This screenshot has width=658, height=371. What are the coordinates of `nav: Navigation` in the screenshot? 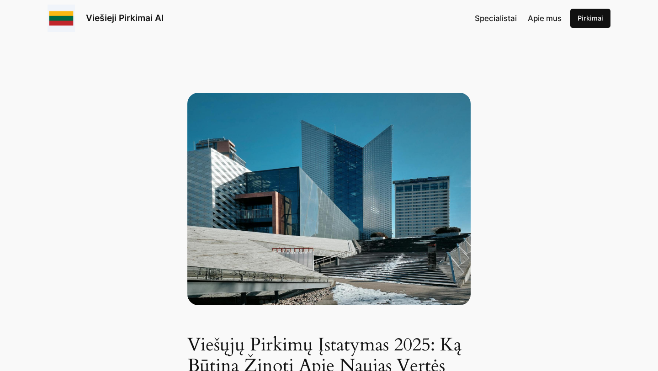 It's located at (518, 18).